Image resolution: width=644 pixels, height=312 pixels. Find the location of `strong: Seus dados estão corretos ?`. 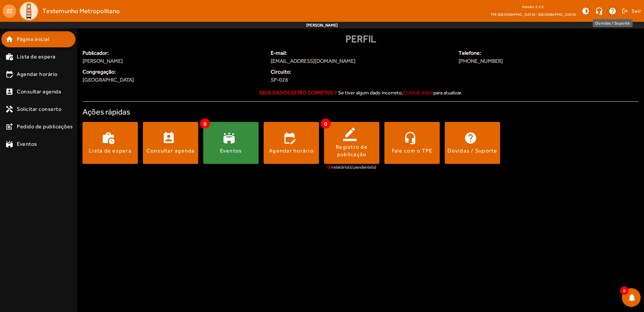

strong: Seus dados estão corretos ? is located at coordinates (298, 92).